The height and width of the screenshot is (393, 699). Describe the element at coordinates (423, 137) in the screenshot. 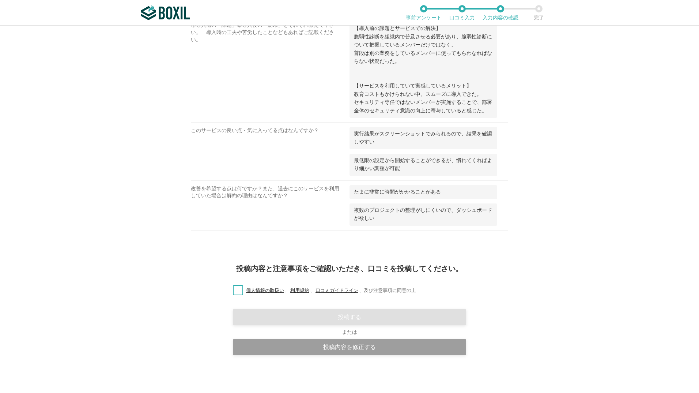

I see `span: 実行結果がスクリーンショットでみられるので、結果を確認しやすい` at that location.